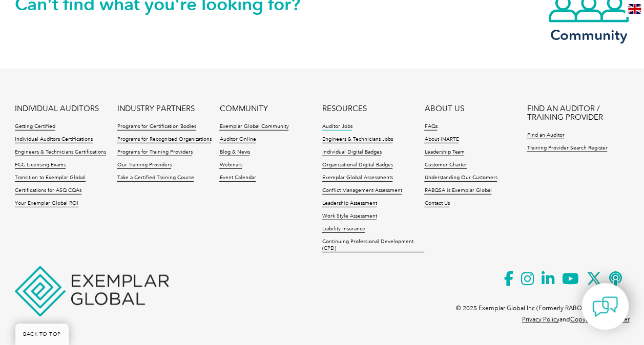  What do you see at coordinates (349, 217) in the screenshot?
I see `a: Work Style Assessment` at bounding box center [349, 217].